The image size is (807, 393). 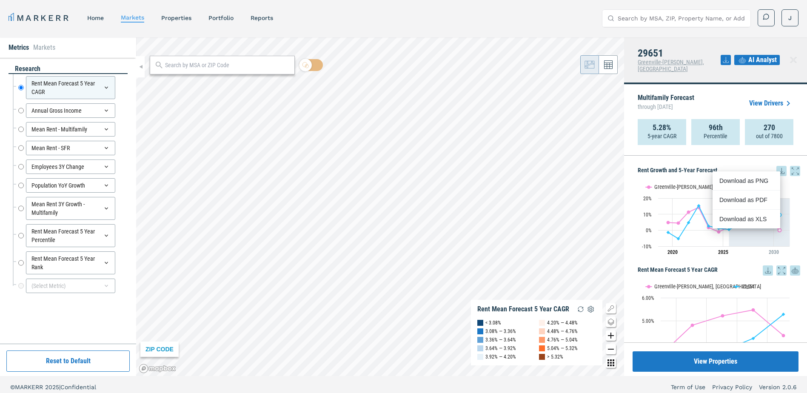 I want to click on div: Employees 3Y Change, so click(x=71, y=167).